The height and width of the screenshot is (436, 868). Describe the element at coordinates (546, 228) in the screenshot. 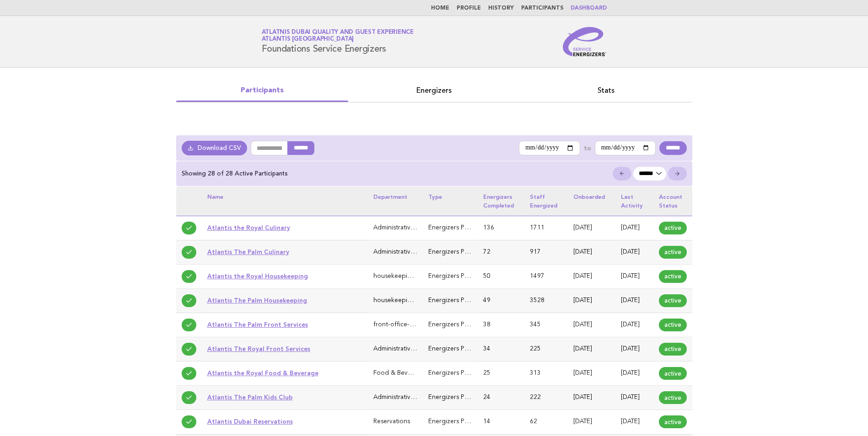

I see `td: 1711` at that location.